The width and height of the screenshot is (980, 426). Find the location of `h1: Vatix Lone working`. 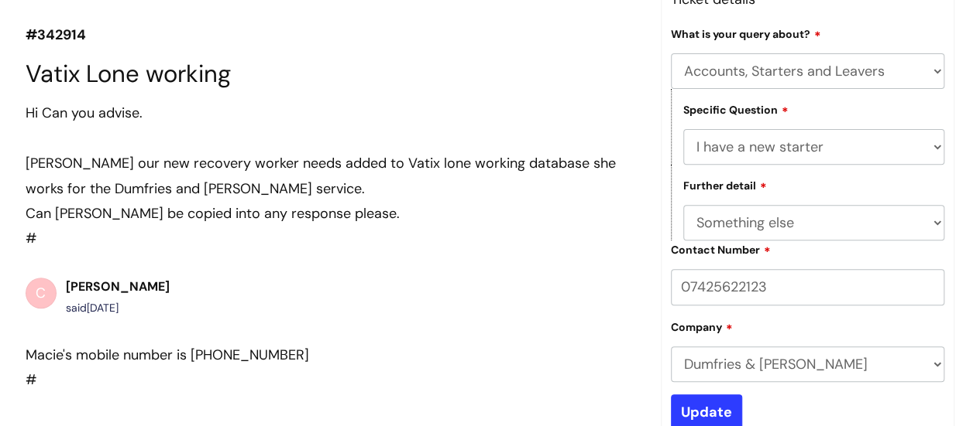

h1: Vatix Lone working is located at coordinates (332, 73).